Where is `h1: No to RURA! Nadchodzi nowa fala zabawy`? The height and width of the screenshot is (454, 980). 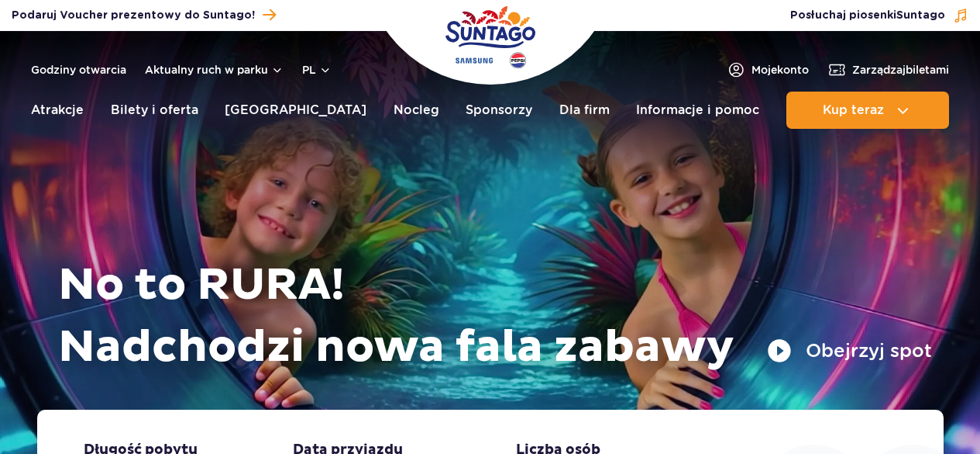
h1: No to RURA! Nadchodzi nowa fala zabawy is located at coordinates (495, 316).